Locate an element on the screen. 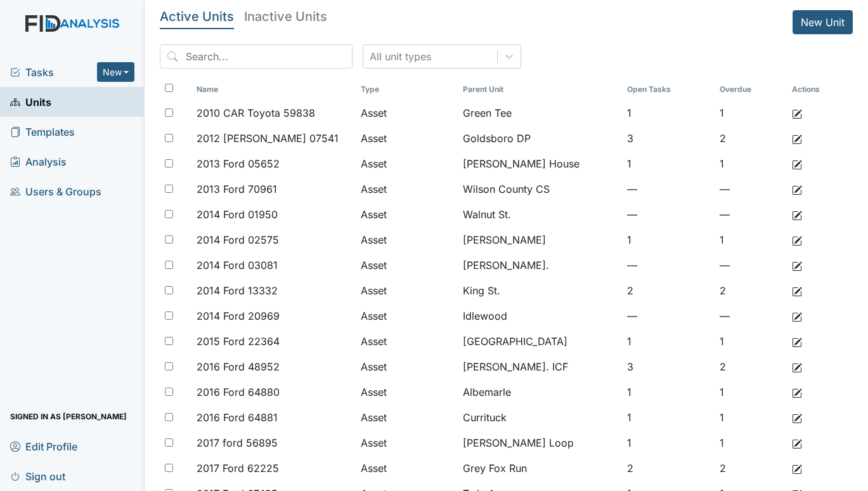 The image size is (868, 491). span: 2014 Ford 03081 is located at coordinates (237, 265).